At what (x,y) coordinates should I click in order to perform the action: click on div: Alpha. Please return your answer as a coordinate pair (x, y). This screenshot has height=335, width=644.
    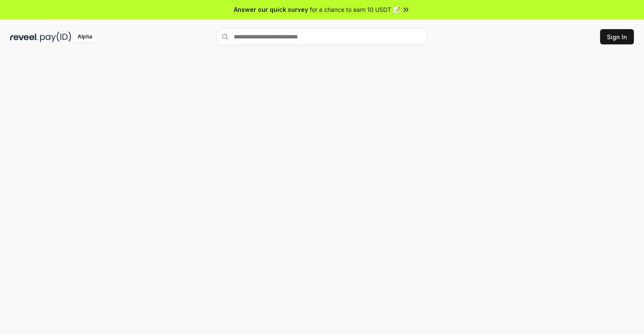
    Looking at the image, I should click on (85, 37).